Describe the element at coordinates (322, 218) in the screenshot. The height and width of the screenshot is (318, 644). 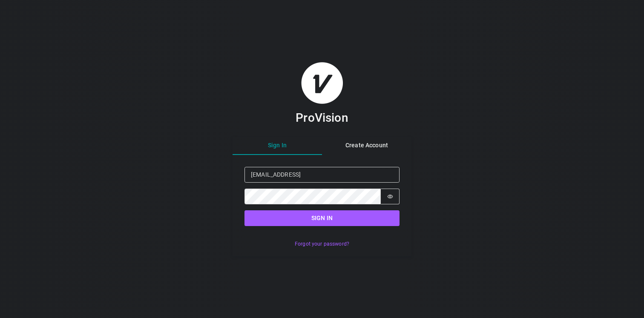
I see `button: Sign in` at that location.